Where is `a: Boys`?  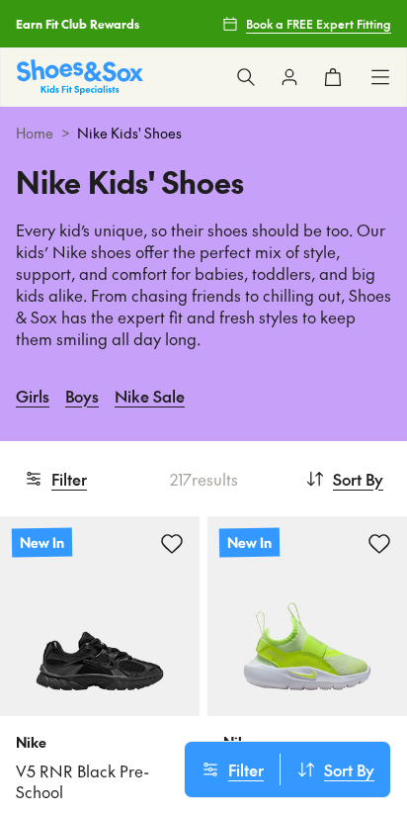
a: Boys is located at coordinates (82, 395).